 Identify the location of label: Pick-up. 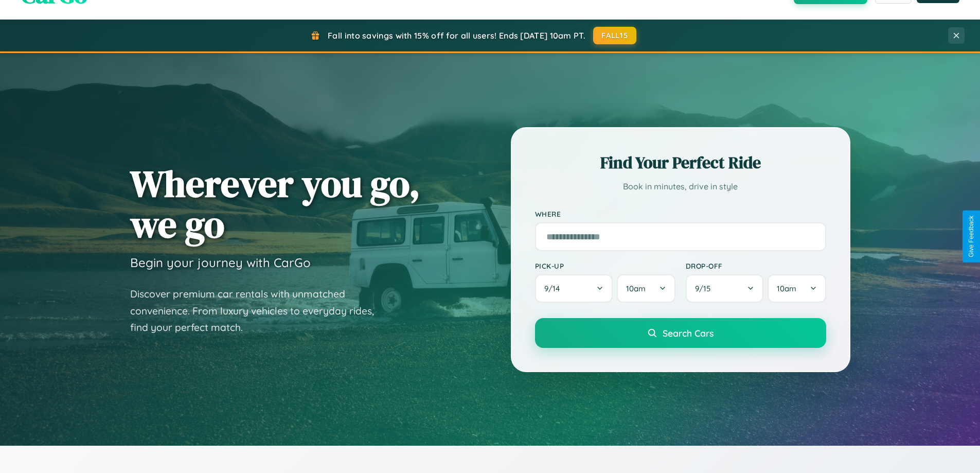
(605, 266).